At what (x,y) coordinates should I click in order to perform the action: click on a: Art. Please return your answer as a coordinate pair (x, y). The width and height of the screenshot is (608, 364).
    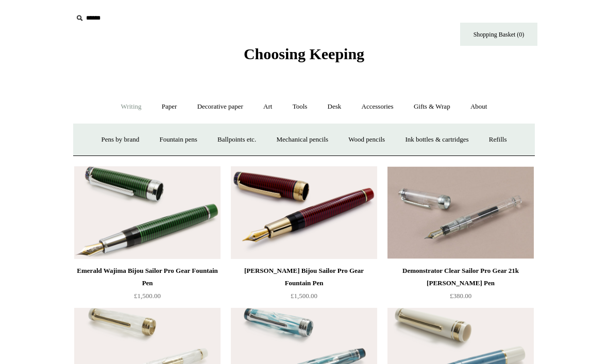
    Looking at the image, I should click on (268, 107).